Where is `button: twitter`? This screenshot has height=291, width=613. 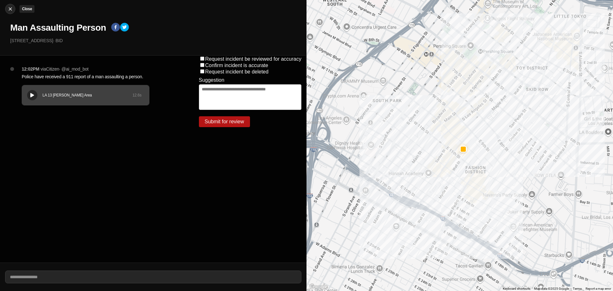 button: twitter is located at coordinates (125, 28).